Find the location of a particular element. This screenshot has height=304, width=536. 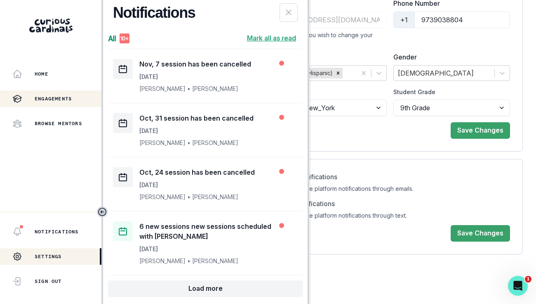

label: Timezone is located at coordinates (326, 92).